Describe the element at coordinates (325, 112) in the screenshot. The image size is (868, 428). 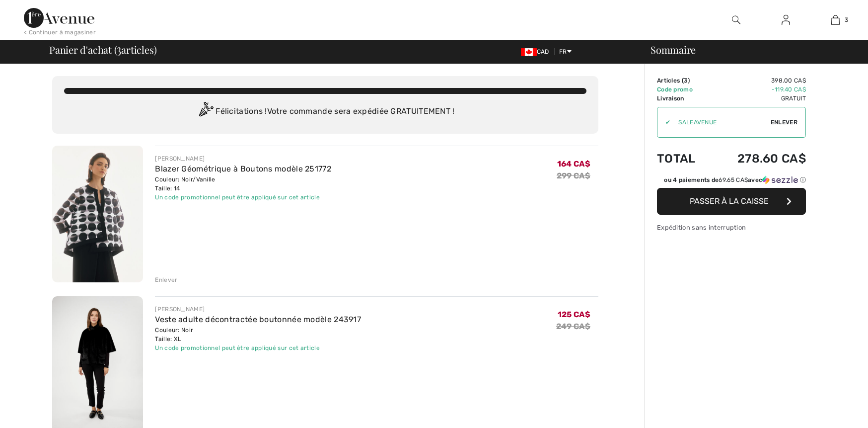
I see `div: Félicitations ! Votre commande sera expédiée GRATUITEMENT !` at that location.